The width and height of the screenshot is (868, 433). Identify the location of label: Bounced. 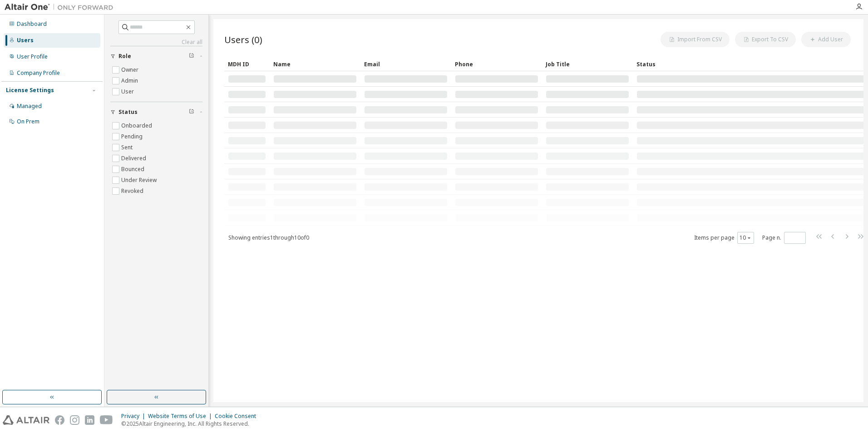
(134, 169).